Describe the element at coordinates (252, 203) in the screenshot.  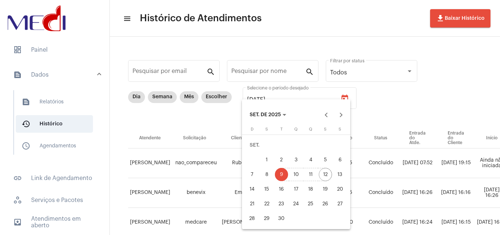
I see `div: 21` at that location.